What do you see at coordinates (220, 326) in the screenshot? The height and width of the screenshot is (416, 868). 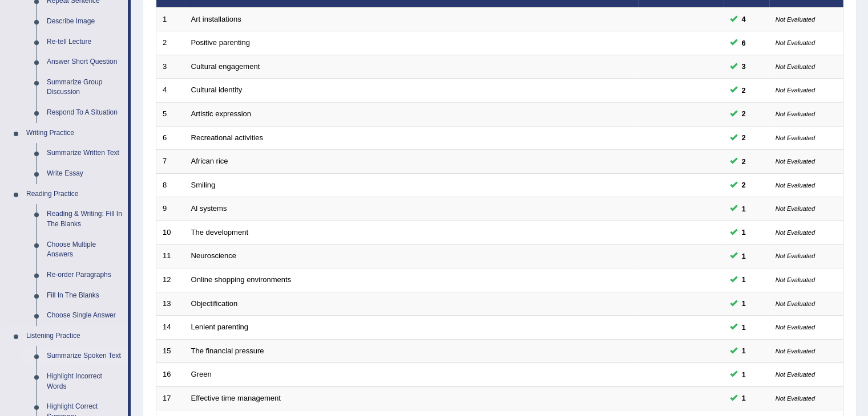 I see `a: Lenient parenting` at bounding box center [220, 326].